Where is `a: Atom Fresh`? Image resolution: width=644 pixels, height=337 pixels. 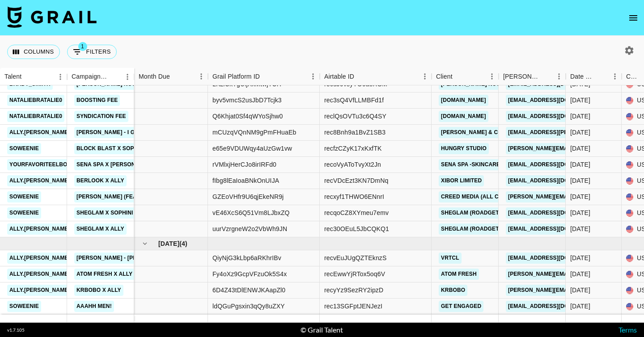 a: Atom Fresh is located at coordinates (459, 274).